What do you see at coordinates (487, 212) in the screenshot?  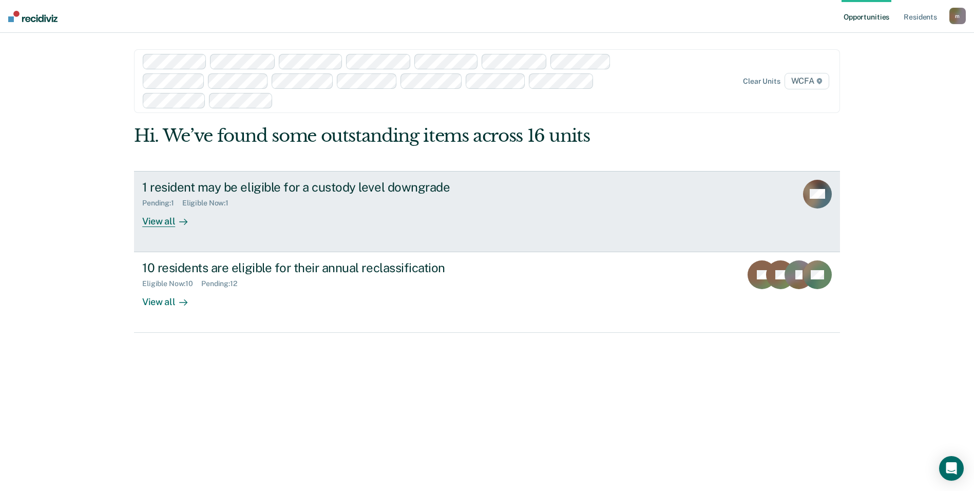 I see `a: 1 resident may be eligible for a custody level downgradePending:1Eligible Now:1View all` at bounding box center [487, 212].